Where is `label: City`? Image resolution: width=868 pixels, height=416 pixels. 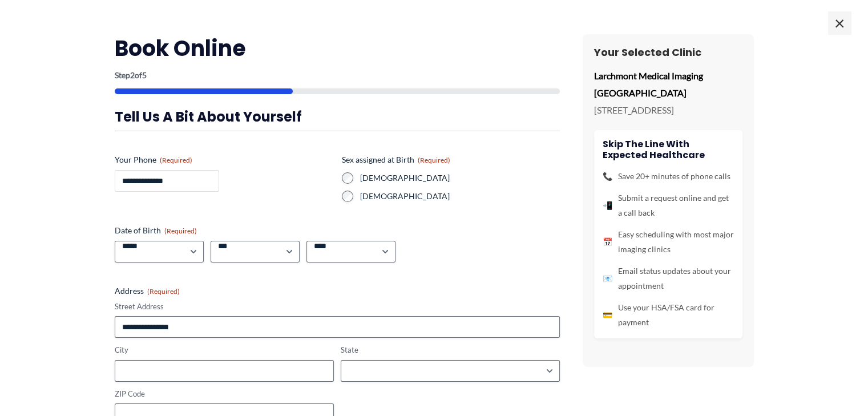 label: City is located at coordinates (224, 350).